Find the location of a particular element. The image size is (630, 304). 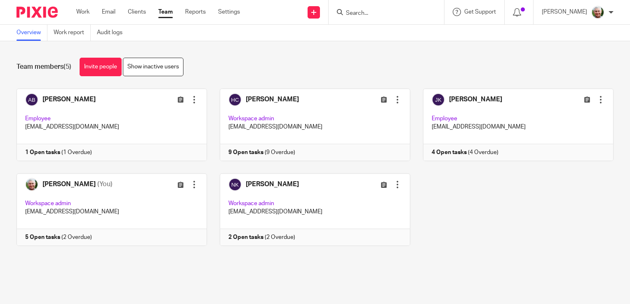

a: Invite people is located at coordinates (101, 67).